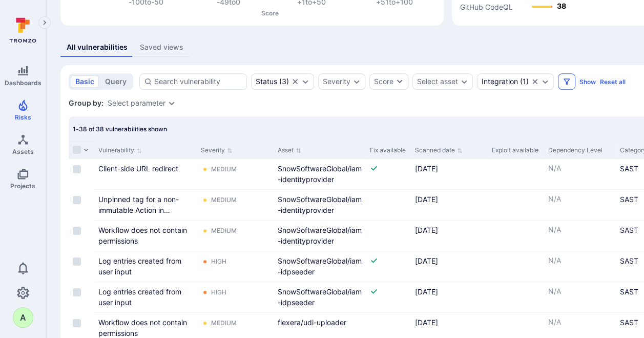 The image size is (644, 338). I want to click on a: flexera/udi-uploader, so click(312, 322).